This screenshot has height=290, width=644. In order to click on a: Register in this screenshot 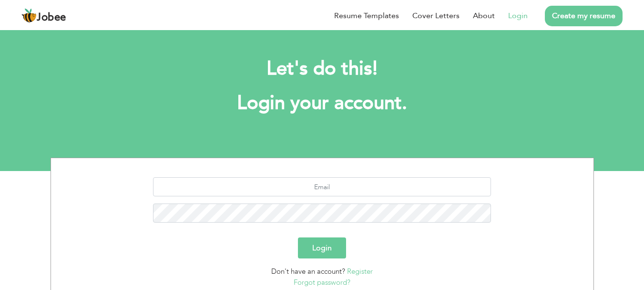, I will do `click(360, 271)`.